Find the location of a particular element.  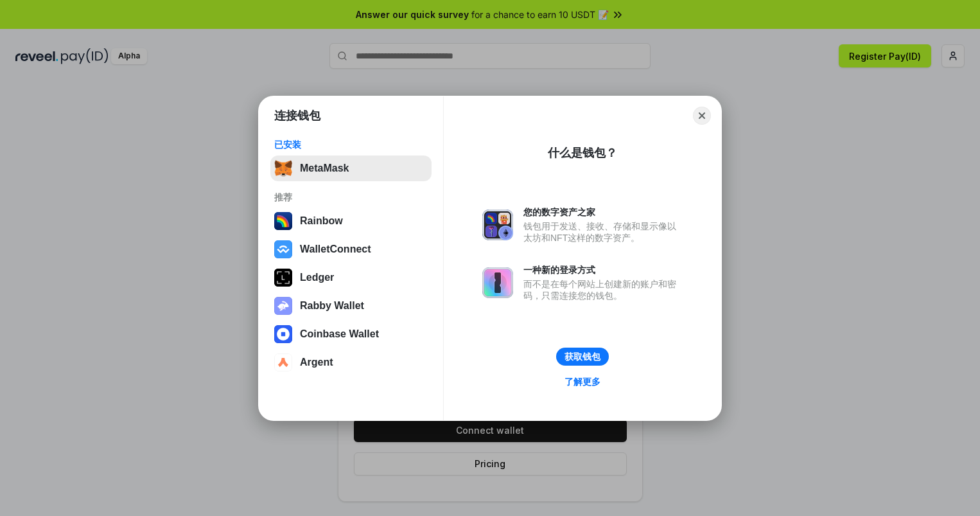

div: 钱包用于发送、接收、存储和显示像以太坊和NFT这样的数字资产。 is located at coordinates (602, 232).